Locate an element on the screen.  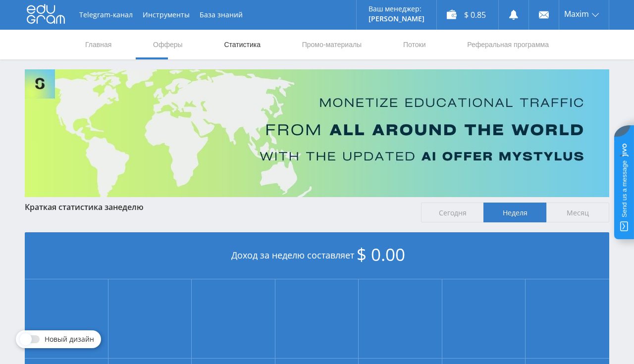
p: Ваш менеджер: is located at coordinates (396, 9).